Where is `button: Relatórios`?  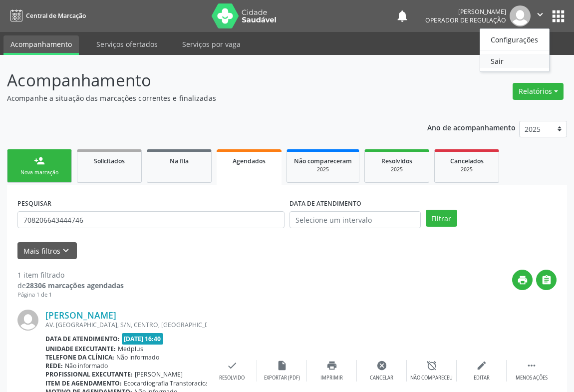 button: Relatórios is located at coordinates (538, 91).